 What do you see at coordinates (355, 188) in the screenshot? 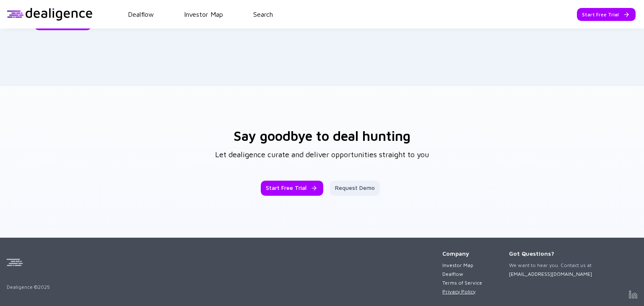
I see `button: Request Demo` at bounding box center [355, 188].